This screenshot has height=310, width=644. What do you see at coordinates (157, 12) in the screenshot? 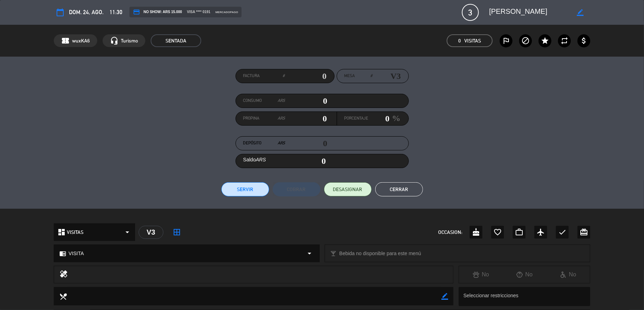
I see `span: NO SHOW: ARS 15.000` at bounding box center [157, 12].